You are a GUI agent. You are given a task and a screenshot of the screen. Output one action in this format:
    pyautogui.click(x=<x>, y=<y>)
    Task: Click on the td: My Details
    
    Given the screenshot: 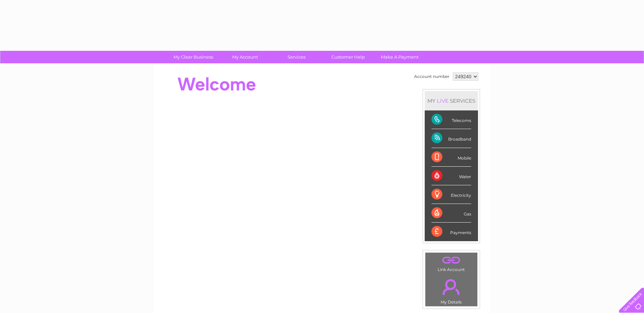 What is the action you would take?
    pyautogui.click(x=451, y=290)
    